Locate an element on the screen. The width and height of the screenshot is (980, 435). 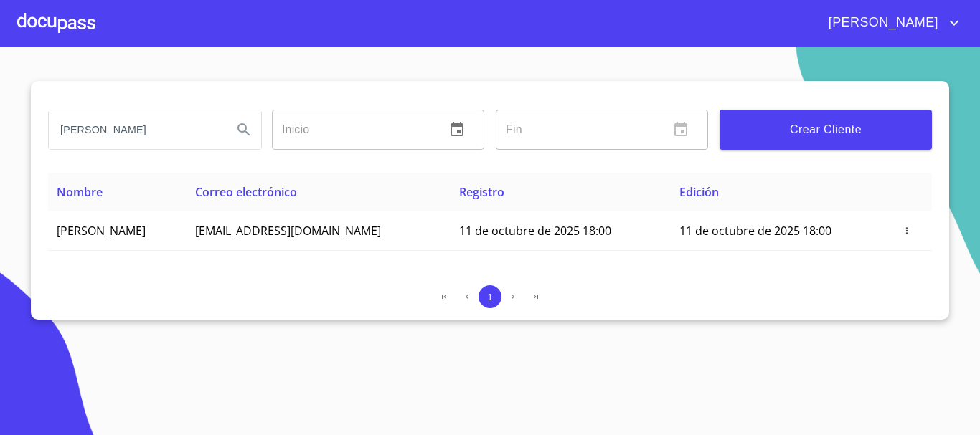
span: Registro is located at coordinates (482, 192).